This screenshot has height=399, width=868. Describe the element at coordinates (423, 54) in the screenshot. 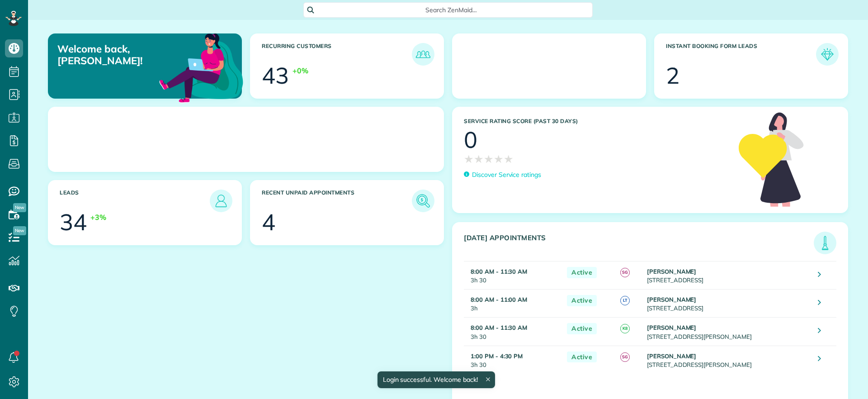

I see `img: icon_recurring_customers-cf858462ba22bcd05b5a5880d41d6543d210077de5bb9ebc9590e49fd87d84ed.png` at that location.